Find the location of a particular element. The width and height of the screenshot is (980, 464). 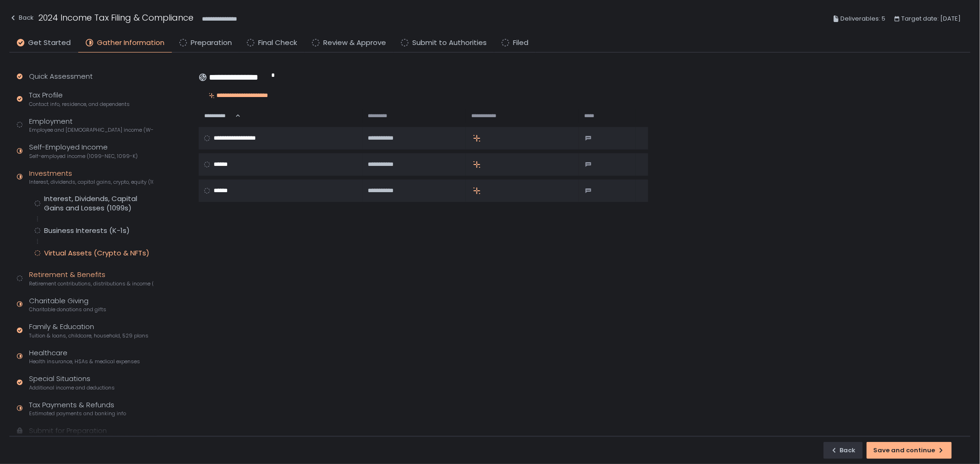

span: Interest, dividends, capital gains, crypto, equity (1099s, K-1s) is located at coordinates (91, 182).